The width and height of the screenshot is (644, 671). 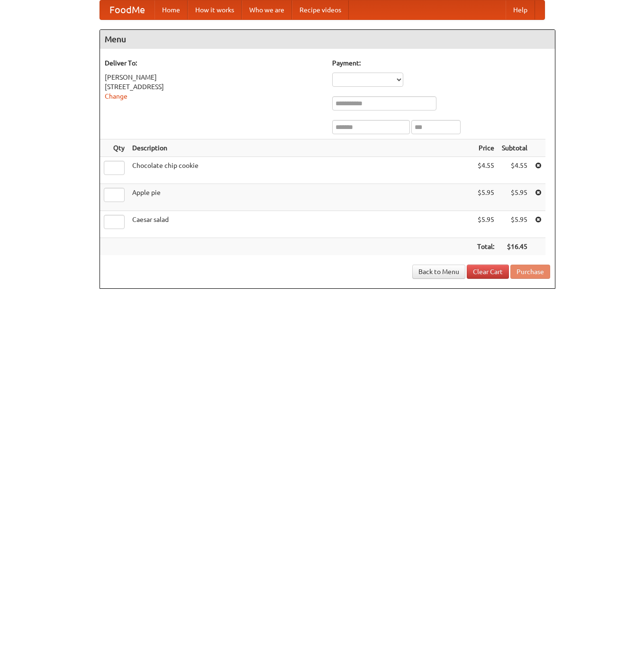 I want to click on th: Description, so click(x=301, y=148).